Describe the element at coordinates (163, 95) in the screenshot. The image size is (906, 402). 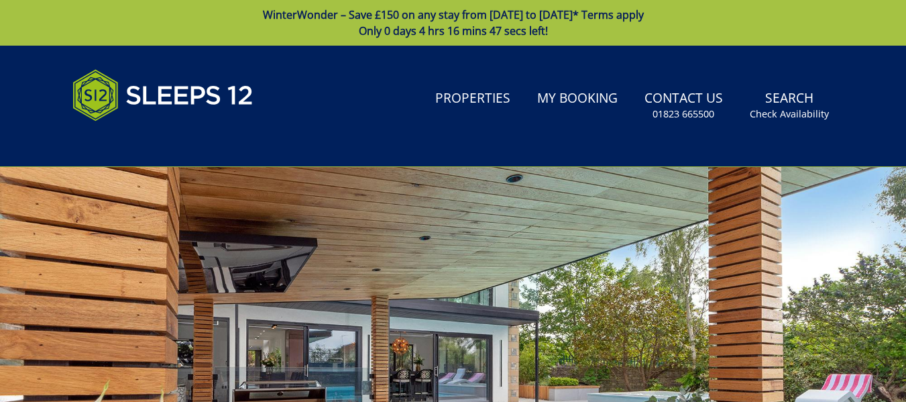
I see `img: Sleeps 12` at that location.